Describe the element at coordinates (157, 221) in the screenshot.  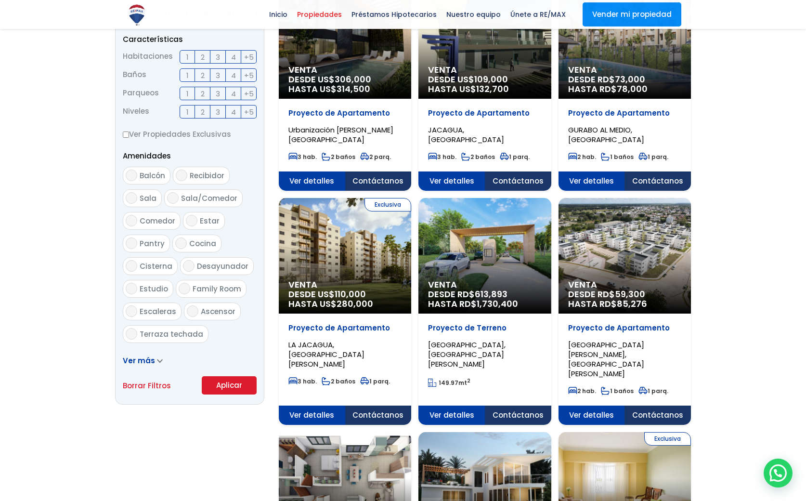
I see `span: Comedor` at that location.